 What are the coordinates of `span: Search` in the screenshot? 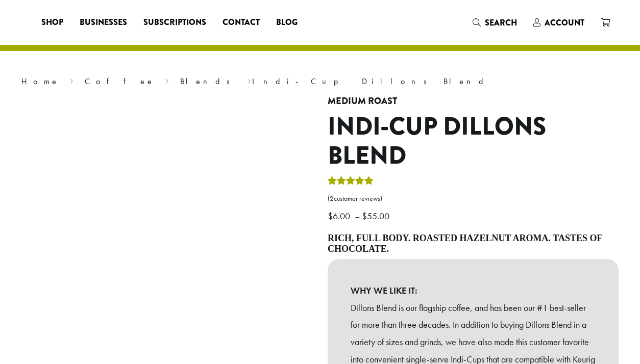 It's located at (500, 22).